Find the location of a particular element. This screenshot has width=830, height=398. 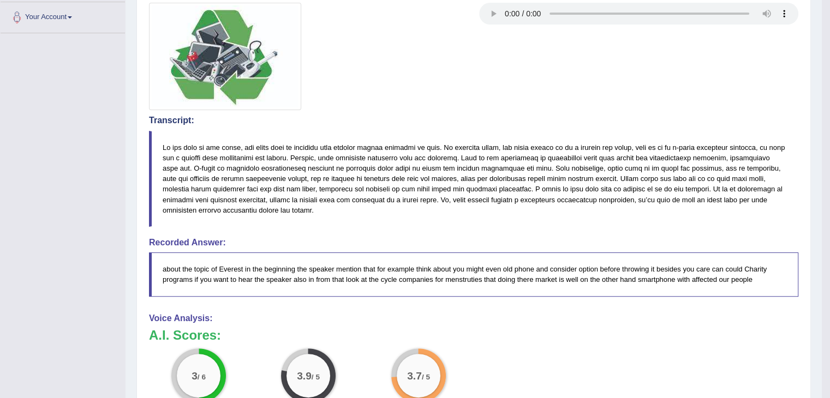

big: 3 is located at coordinates (194, 375).